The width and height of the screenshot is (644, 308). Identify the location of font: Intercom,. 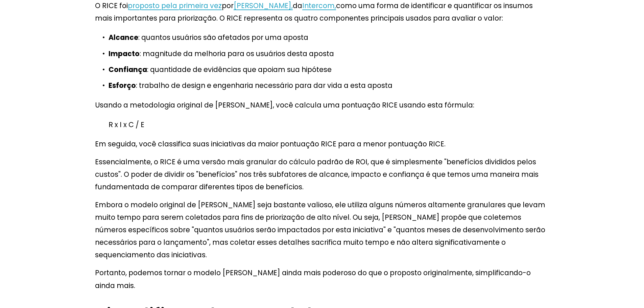
(319, 5).